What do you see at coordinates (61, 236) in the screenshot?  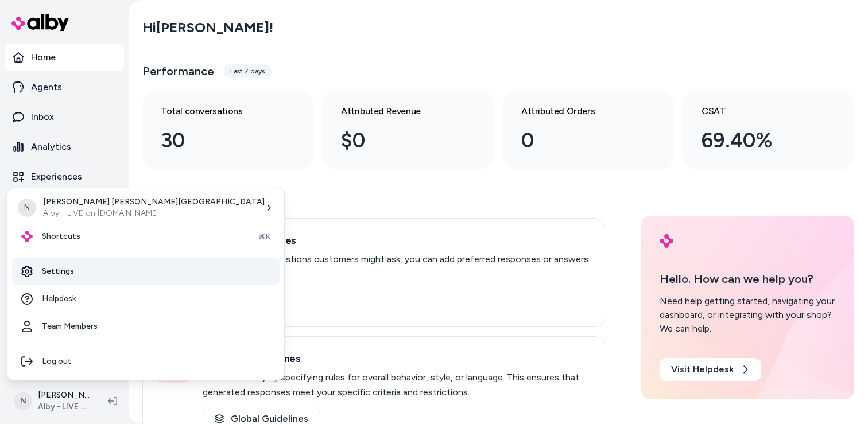 I see `span: Shortcuts` at bounding box center [61, 236].